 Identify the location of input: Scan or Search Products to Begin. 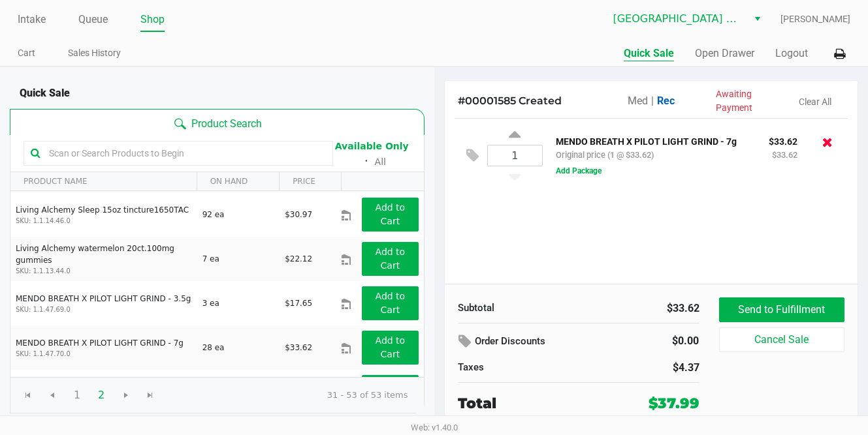
(185, 153).